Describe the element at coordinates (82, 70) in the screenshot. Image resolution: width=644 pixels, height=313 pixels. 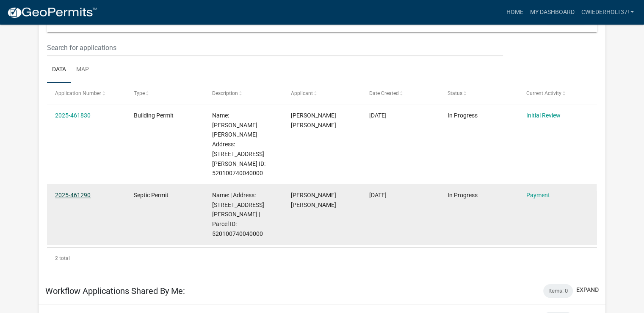
I see `a: Map` at that location.